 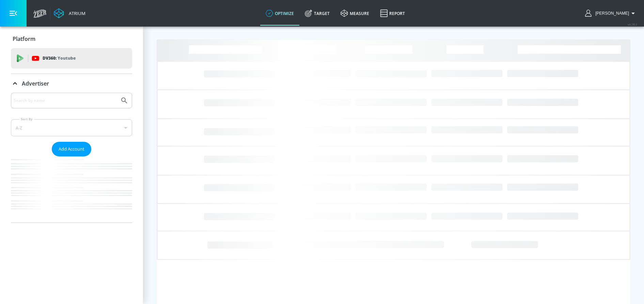 What do you see at coordinates (65, 101) in the screenshot?
I see `input: Search by name` at bounding box center [65, 101].